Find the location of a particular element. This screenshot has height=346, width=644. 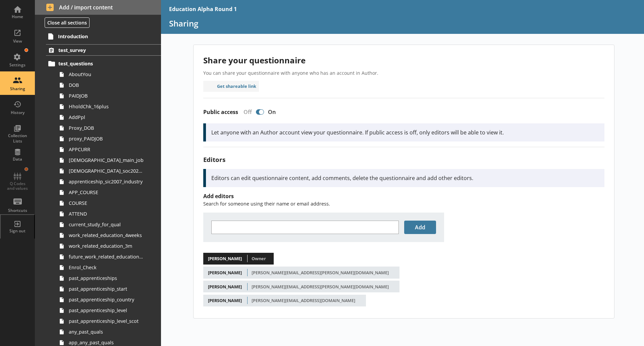

span: AboutYou is located at coordinates (106, 74).